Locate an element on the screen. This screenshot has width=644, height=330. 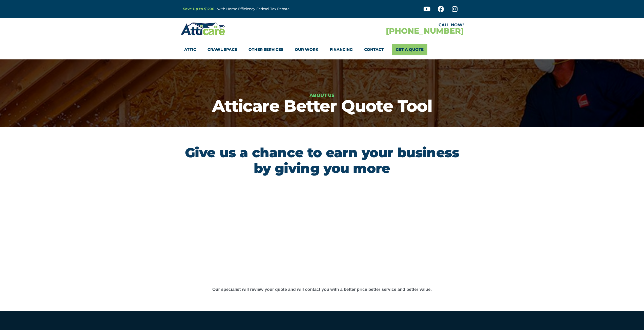
a: Our Work is located at coordinates (307, 50).